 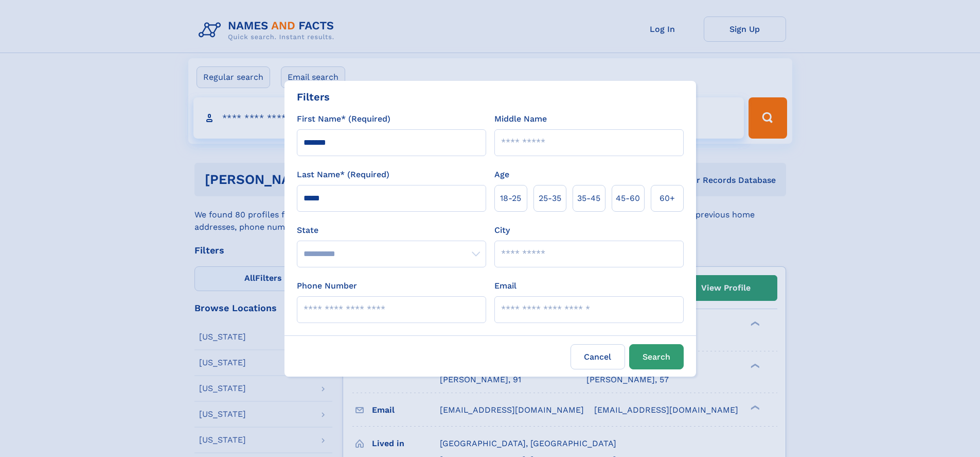 What do you see at coordinates (511, 198) in the screenshot?
I see `span: 18‑25` at bounding box center [511, 198].